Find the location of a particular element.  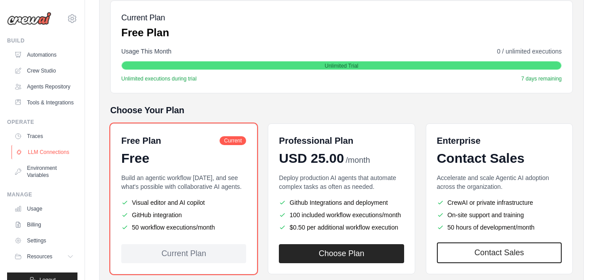

h5: Choose Your Plan is located at coordinates (341, 110).